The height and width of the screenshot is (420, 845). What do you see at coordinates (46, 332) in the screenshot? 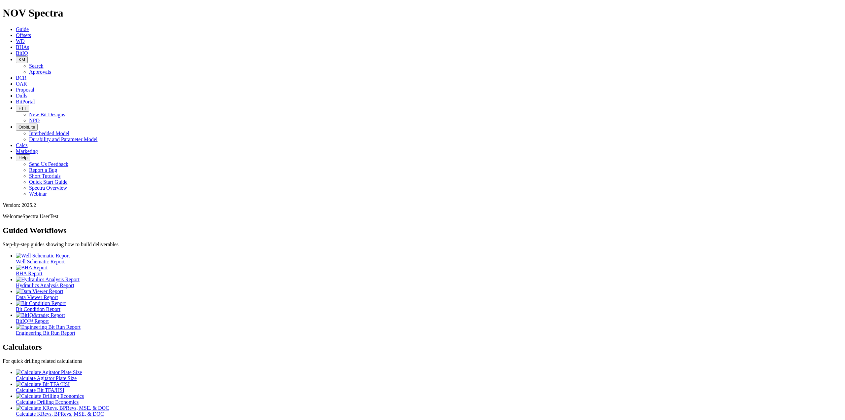
I see `span: Engineering Bit Run Report` at bounding box center [46, 332].